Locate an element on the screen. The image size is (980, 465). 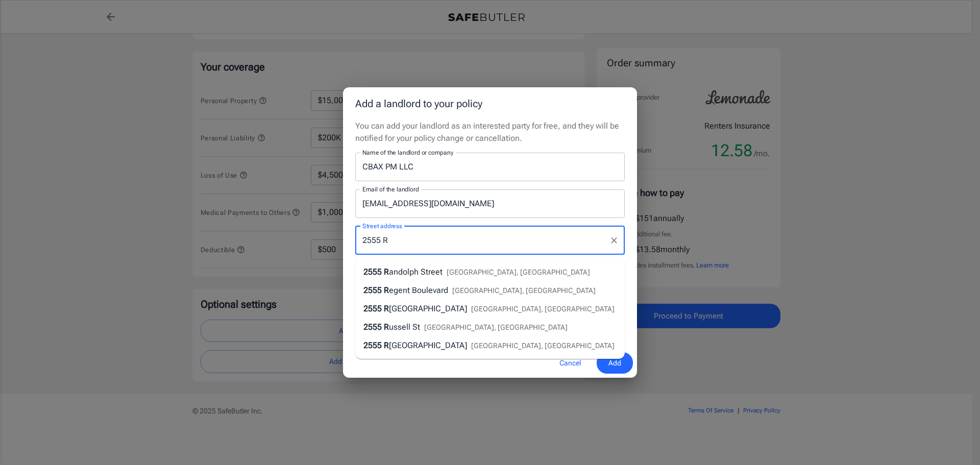
label: Street address is located at coordinates (383, 226).